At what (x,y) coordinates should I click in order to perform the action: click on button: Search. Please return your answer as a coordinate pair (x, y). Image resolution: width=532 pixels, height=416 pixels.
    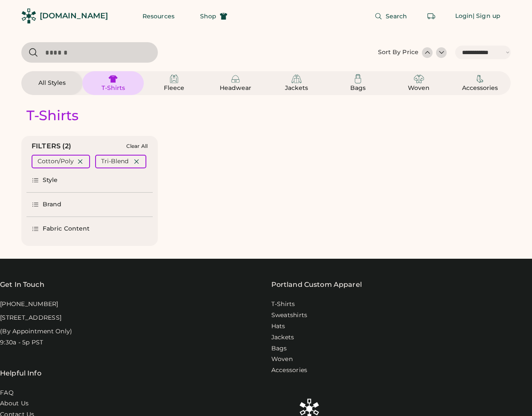
    Looking at the image, I should click on (391, 16).